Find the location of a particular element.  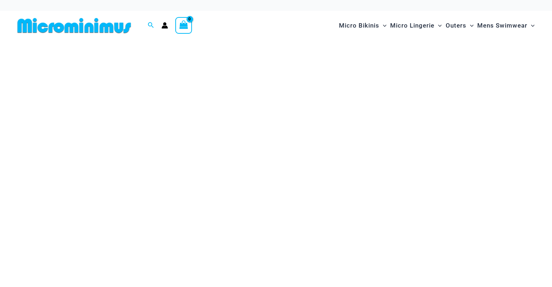

a: OutersMenu ToggleMenu Toggle is located at coordinates (460, 25).